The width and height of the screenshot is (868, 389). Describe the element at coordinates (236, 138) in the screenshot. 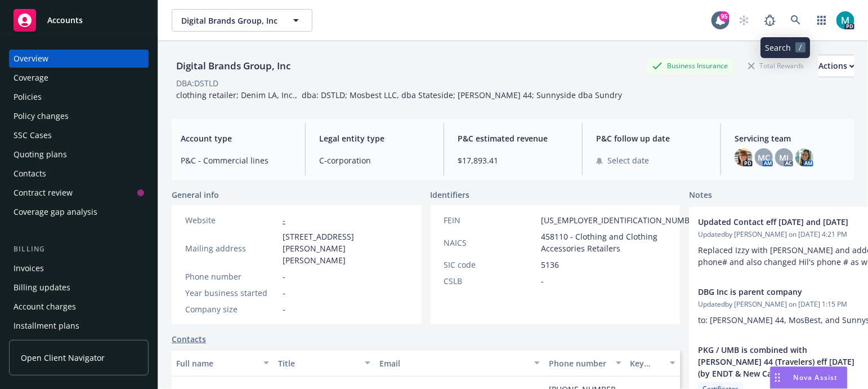

I see `span: Account type` at that location.